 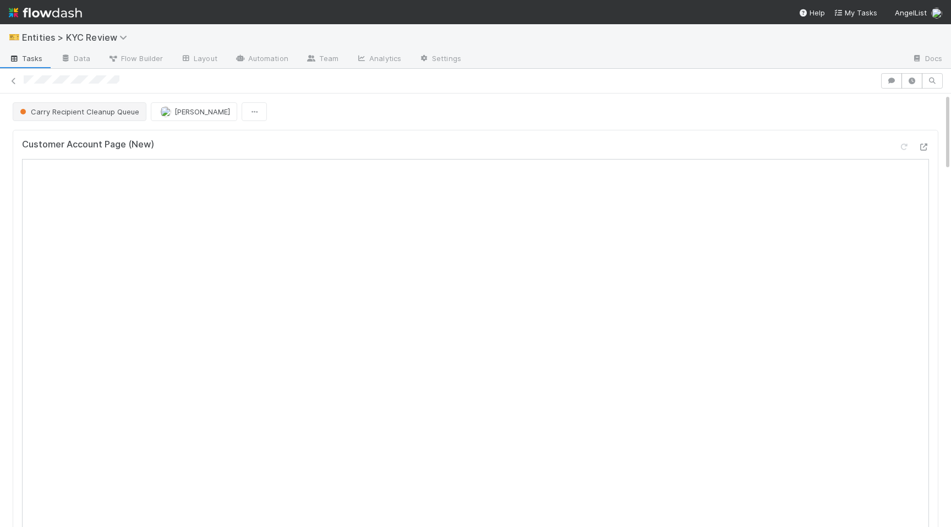 I want to click on img: logo-inverted-e16ddd16eac7371096b0.svg, so click(x=45, y=13).